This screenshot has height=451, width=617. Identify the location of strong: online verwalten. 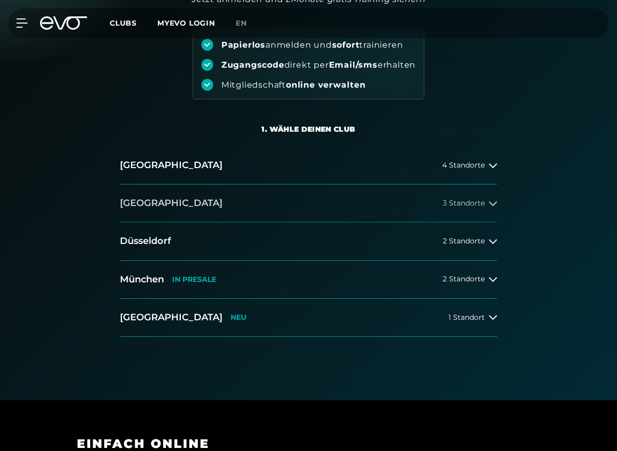
(326, 85).